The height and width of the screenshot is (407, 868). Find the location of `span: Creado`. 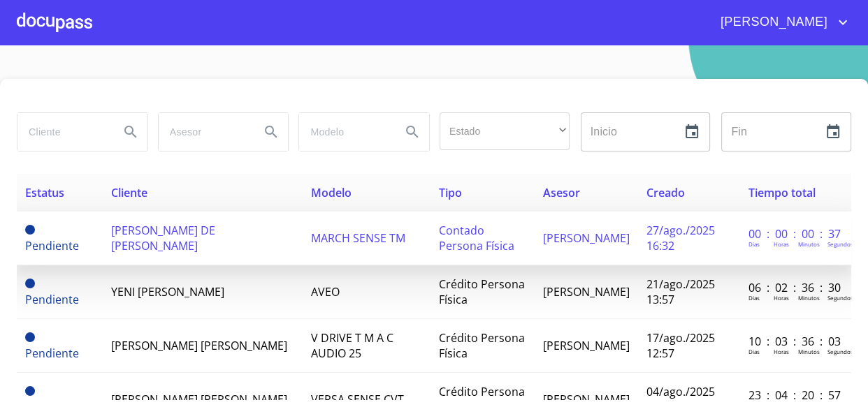

span: Creado is located at coordinates (665, 193).